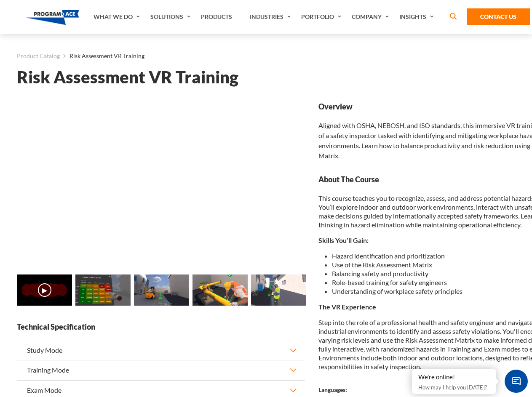 The width and height of the screenshot is (532, 397). Describe the element at coordinates (278, 290) in the screenshot. I see `img: Risk Assessment VR Training - Preview 4` at that location.